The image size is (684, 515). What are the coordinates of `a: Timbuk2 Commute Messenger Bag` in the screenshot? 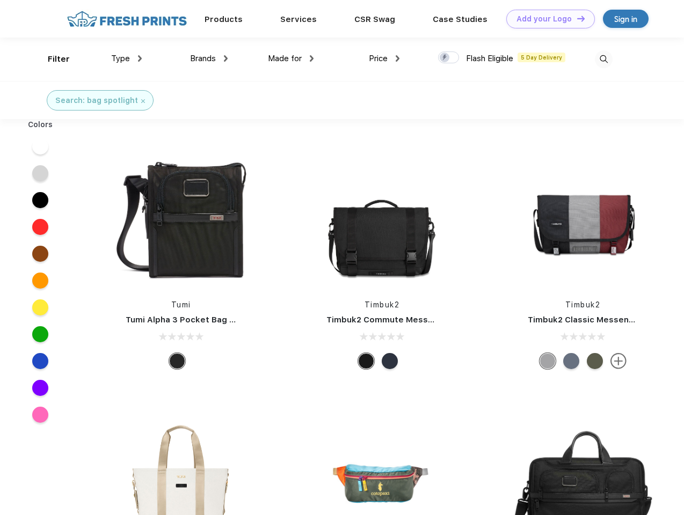 It's located at (398, 320).